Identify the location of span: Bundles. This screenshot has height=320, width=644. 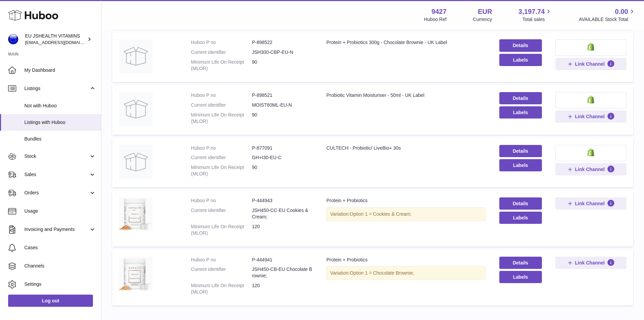
(60, 139).